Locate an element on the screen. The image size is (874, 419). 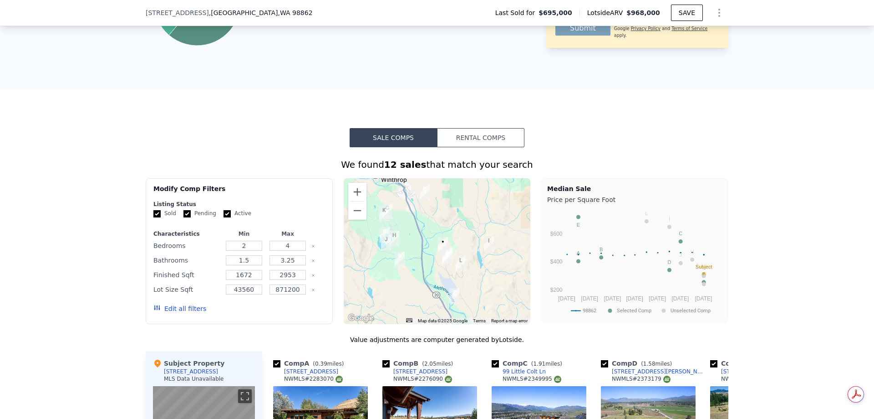
span: $968,000 is located at coordinates (644, 13).